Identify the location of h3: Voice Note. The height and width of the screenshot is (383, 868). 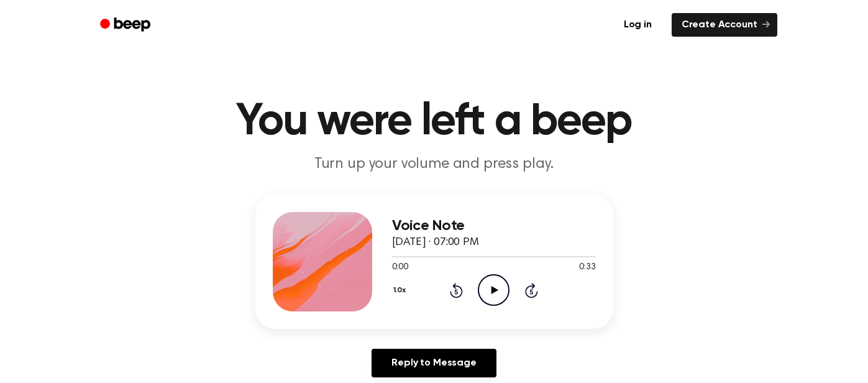
(494, 225).